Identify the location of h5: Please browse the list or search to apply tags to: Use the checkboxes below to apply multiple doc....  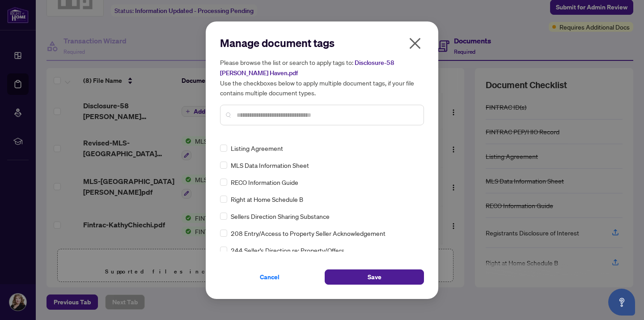
(322, 78).